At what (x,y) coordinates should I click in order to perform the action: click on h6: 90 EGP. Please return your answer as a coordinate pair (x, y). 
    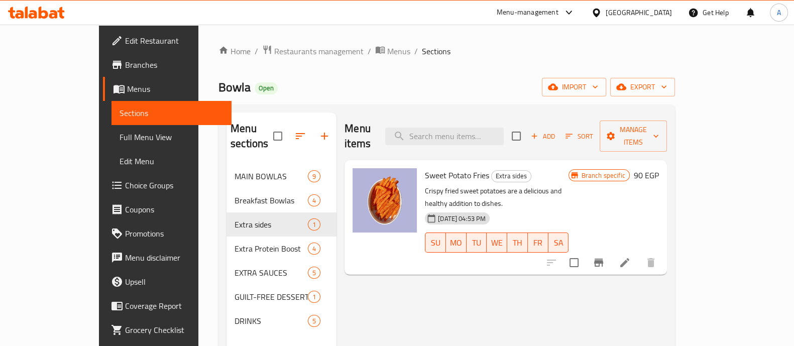
    Looking at the image, I should click on (647, 175).